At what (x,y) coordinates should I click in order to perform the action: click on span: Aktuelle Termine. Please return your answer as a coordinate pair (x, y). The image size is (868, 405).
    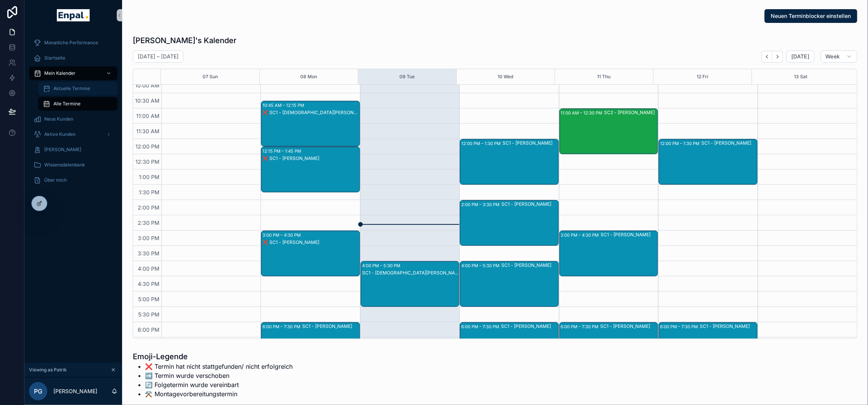
    Looking at the image, I should click on (72, 89).